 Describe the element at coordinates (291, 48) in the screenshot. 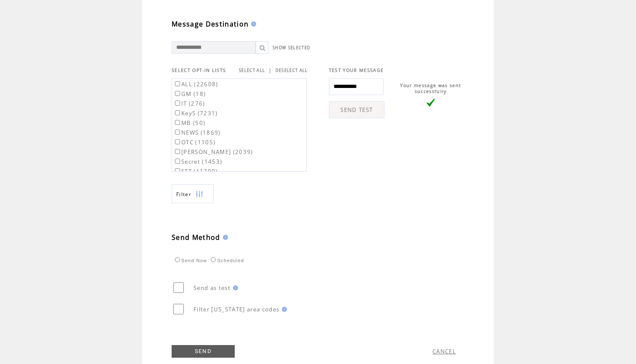

I see `a: SHOW SELECTED` at that location.